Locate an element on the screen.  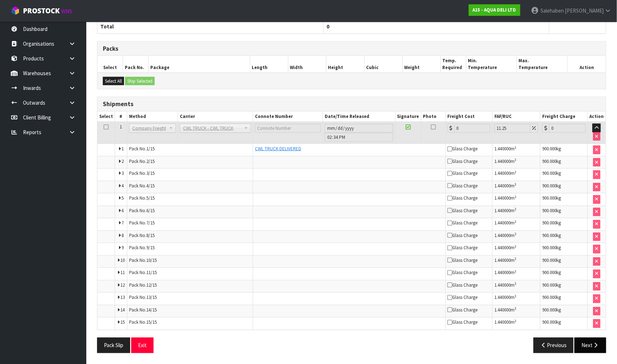
th: Photo is located at coordinates (433, 116).